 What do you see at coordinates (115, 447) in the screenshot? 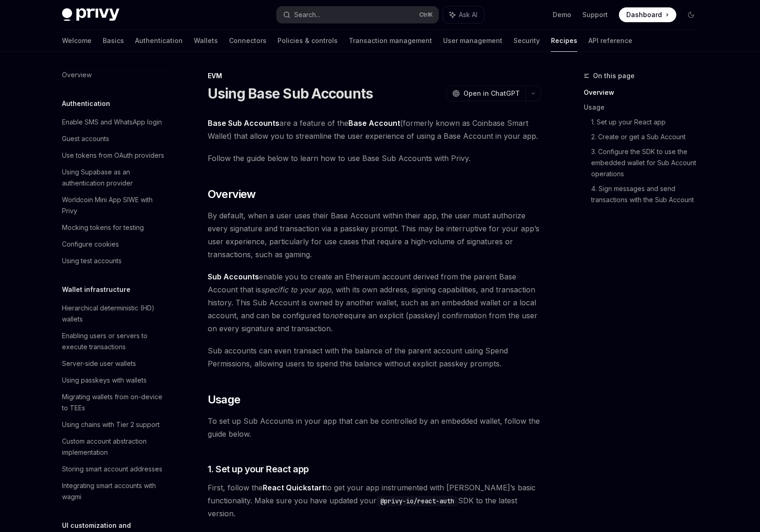
I see `div: Custom account abstraction implementation` at bounding box center [115, 447].